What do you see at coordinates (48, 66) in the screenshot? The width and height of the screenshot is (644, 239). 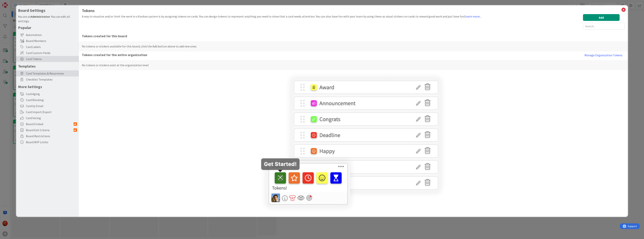 I see `h5: Templates` at bounding box center [48, 66].